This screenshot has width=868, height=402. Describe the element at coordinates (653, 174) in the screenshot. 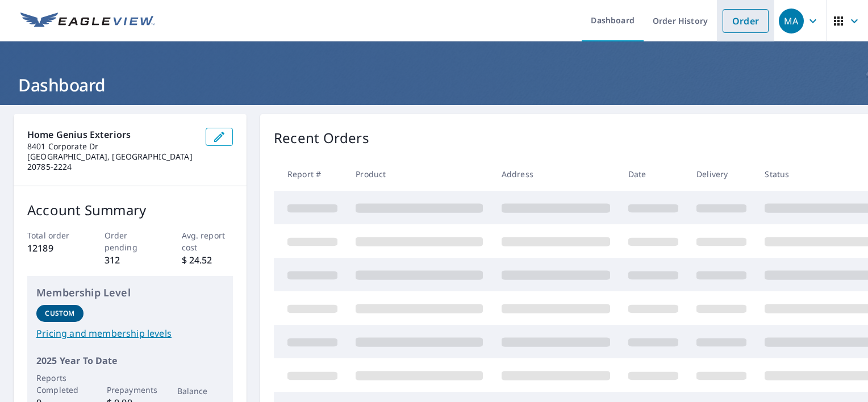

I see `th: Date` at that location.